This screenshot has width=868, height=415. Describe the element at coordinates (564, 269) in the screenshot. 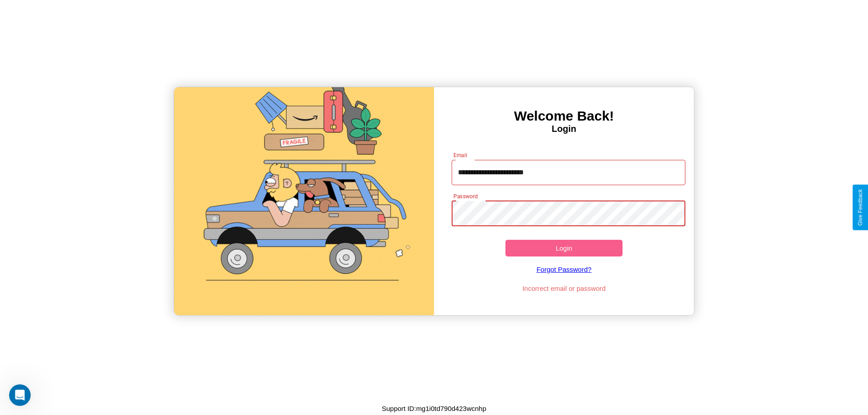

I see `a: Forgot Password?` at that location.